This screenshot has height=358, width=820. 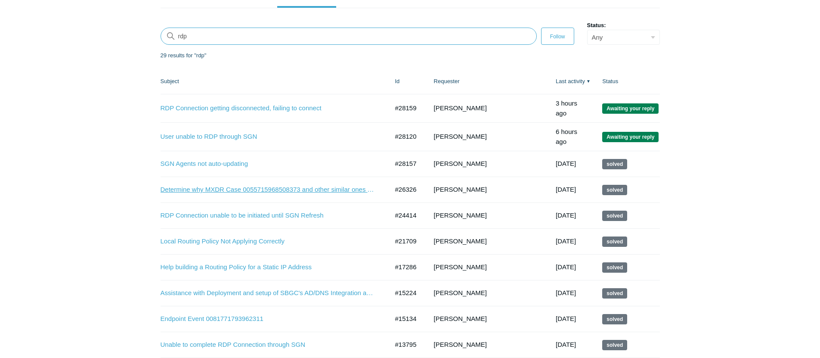 What do you see at coordinates (567, 137) in the screenshot?
I see `time: 09/18/2025, 10:03` at bounding box center [567, 137].